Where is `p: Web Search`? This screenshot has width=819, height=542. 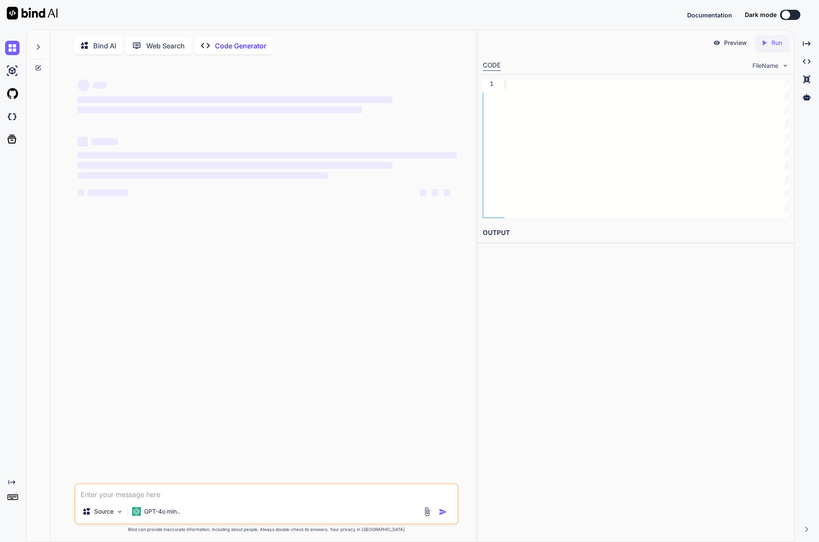 p: Web Search is located at coordinates (165, 46).